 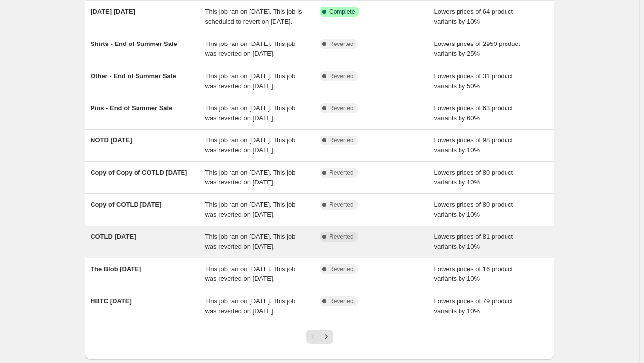 What do you see at coordinates (478, 48) in the screenshot?
I see `span: Lowers prices of 2950 product variants by 25%` at bounding box center [478, 48].